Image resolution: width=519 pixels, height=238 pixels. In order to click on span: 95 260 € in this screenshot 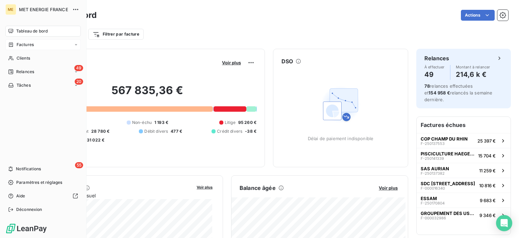, I will do `click(247, 122)`.